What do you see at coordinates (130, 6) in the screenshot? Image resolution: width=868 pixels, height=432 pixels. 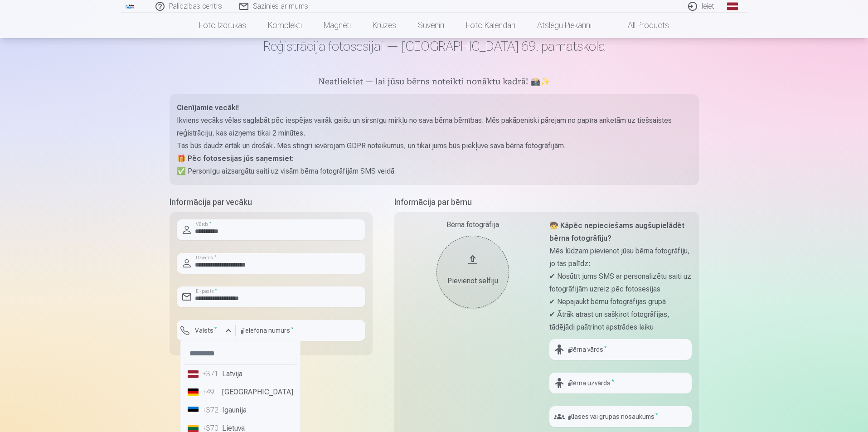 I see `img: /fa1` at bounding box center [130, 6].